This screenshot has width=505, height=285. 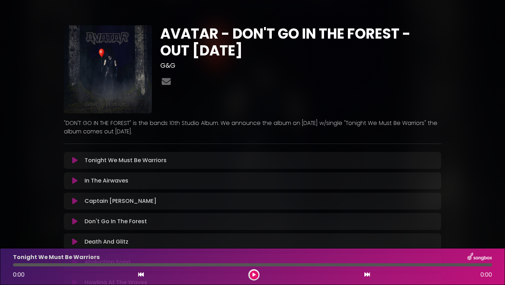 What do you see at coordinates (108, 69) in the screenshot?
I see `img: F2dxkizfSxmxPj36bnub` at bounding box center [108, 69].